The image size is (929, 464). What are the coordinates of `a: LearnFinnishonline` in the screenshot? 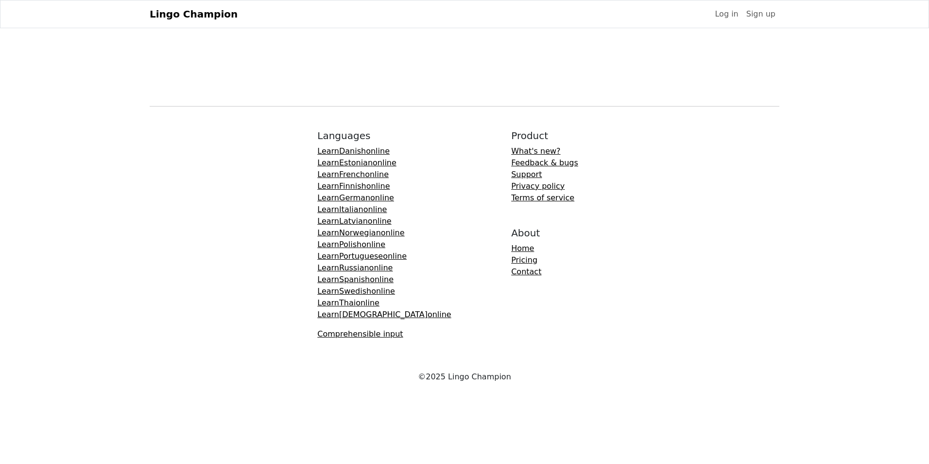 It's located at (353, 186).